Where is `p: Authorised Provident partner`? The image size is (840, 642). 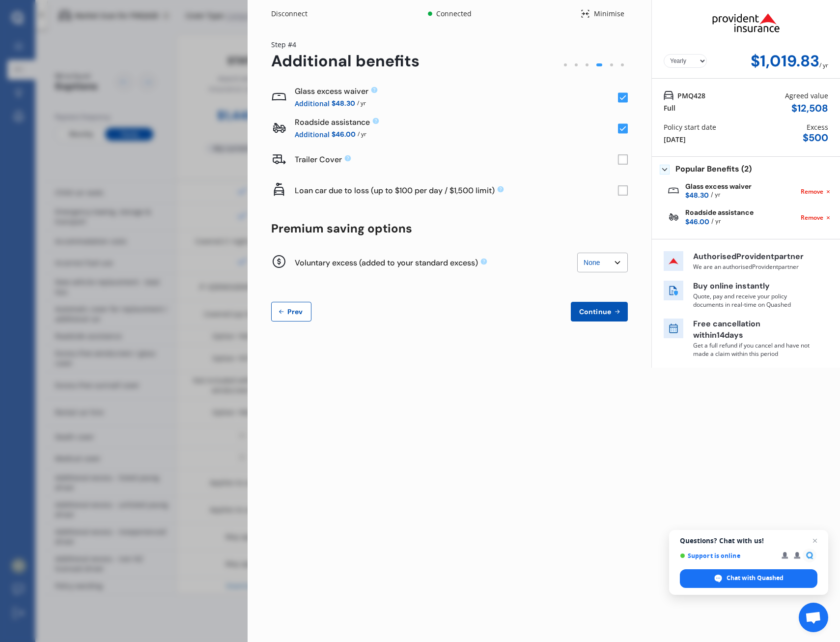
p: Authorised Provident partner is located at coordinates (752, 257).